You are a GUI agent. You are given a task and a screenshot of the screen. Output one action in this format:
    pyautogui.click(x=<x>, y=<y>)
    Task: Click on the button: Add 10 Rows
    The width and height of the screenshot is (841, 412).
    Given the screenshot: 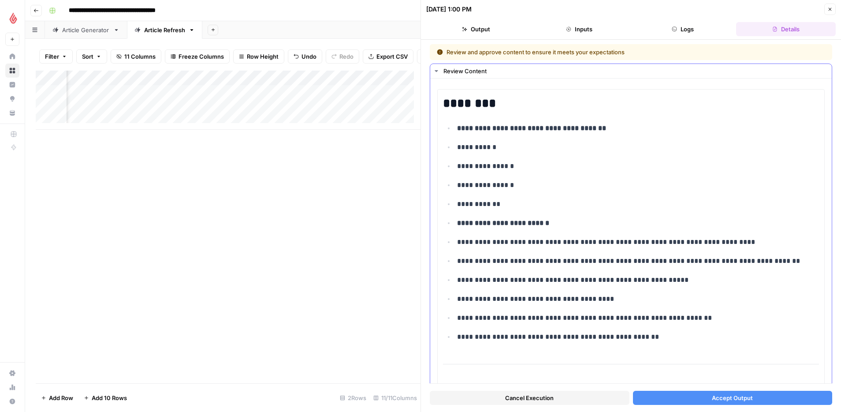 What is the action you would take?
    pyautogui.click(x=105, y=398)
    